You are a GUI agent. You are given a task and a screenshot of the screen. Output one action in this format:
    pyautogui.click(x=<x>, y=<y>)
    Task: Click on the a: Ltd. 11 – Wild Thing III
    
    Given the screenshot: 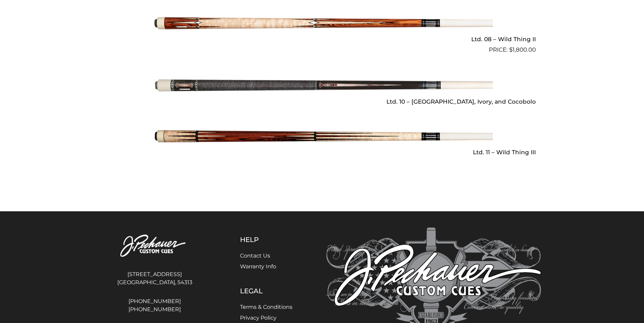 What is the action you would take?
    pyautogui.click(x=322, y=133)
    